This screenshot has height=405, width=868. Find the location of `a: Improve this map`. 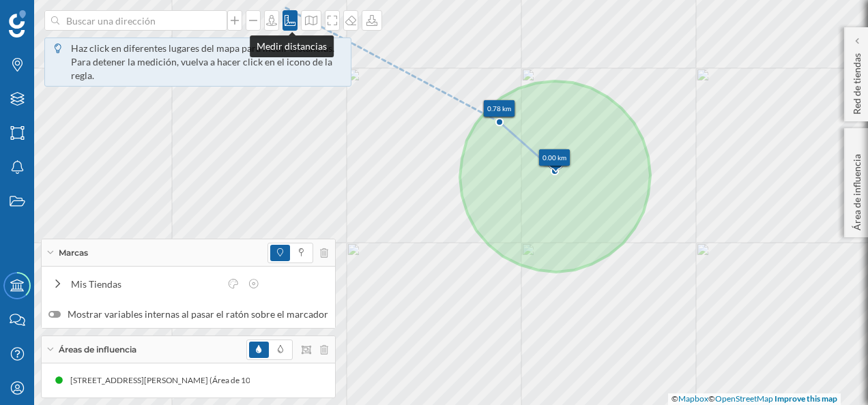

a: Improve this map is located at coordinates (806, 398).